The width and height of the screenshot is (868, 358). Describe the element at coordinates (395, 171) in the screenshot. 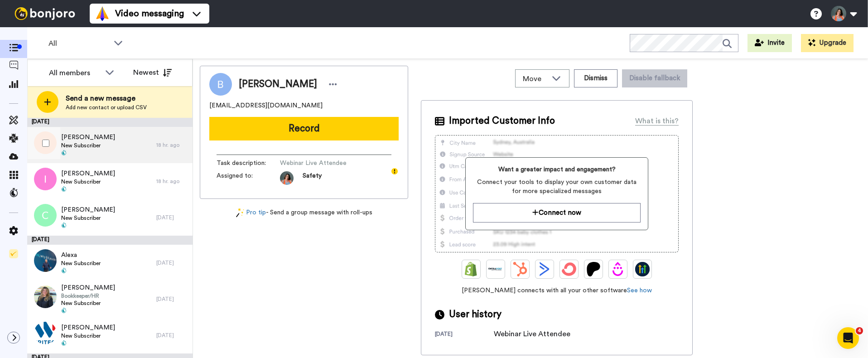

I see `div: Tooltip anchor` at that location.